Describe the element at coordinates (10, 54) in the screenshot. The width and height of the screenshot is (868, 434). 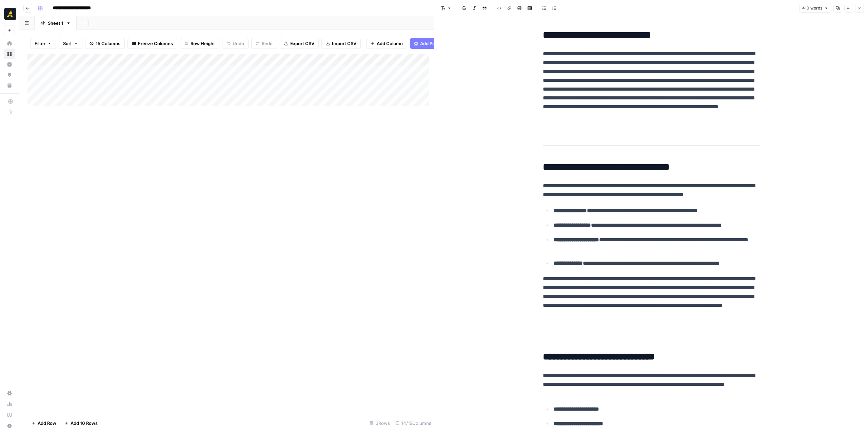
I see `a: Browse` at that location.